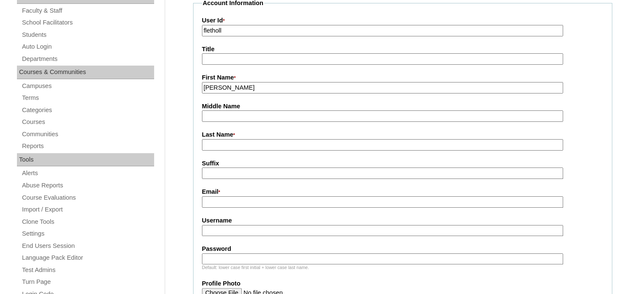 This screenshot has width=644, height=294. I want to click on a: Categories, so click(88, 110).